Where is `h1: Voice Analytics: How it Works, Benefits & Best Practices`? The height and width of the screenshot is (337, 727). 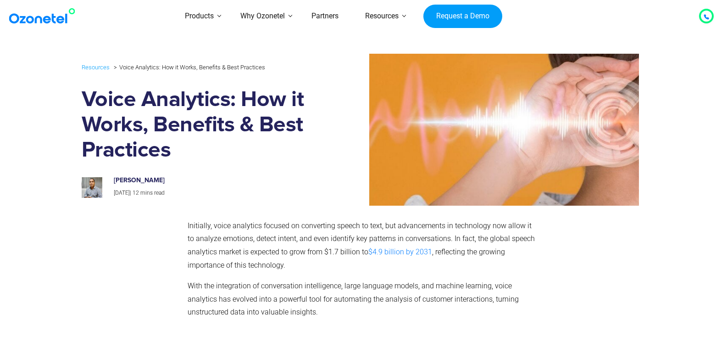
h1: Voice Analytics: How it Works, Benefits & Best Practices is located at coordinates (199, 125).